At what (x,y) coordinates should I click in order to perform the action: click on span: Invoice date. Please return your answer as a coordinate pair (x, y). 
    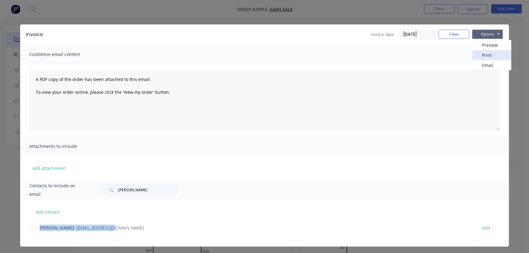
    Looking at the image, I should click on (382, 34).